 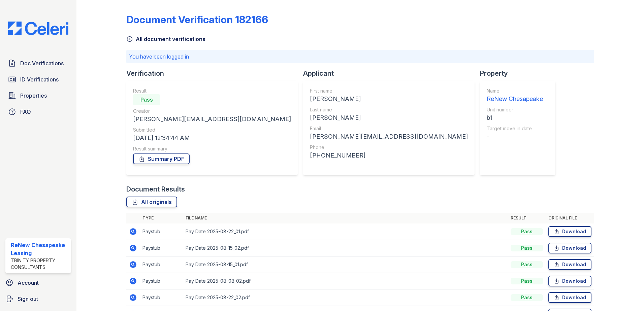 What do you see at coordinates (345, 264) in the screenshot?
I see `td: Pay Date 2025-08-15_01.pdf` at bounding box center [345, 264].